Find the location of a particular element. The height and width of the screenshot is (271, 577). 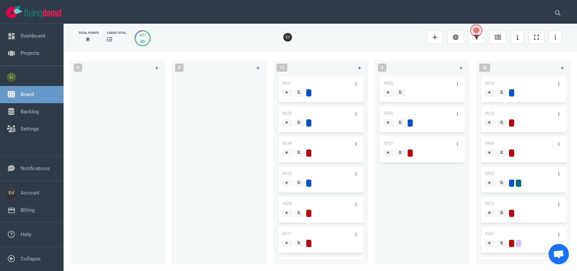

div: cards total is located at coordinates (117, 33).